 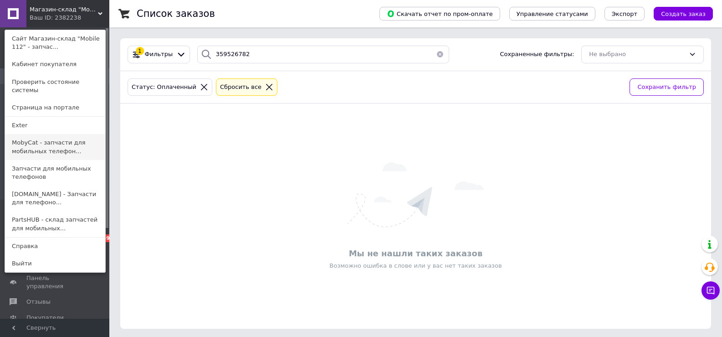 I want to click on button: Скачать отчет по пром-оплате, so click(x=439, y=14).